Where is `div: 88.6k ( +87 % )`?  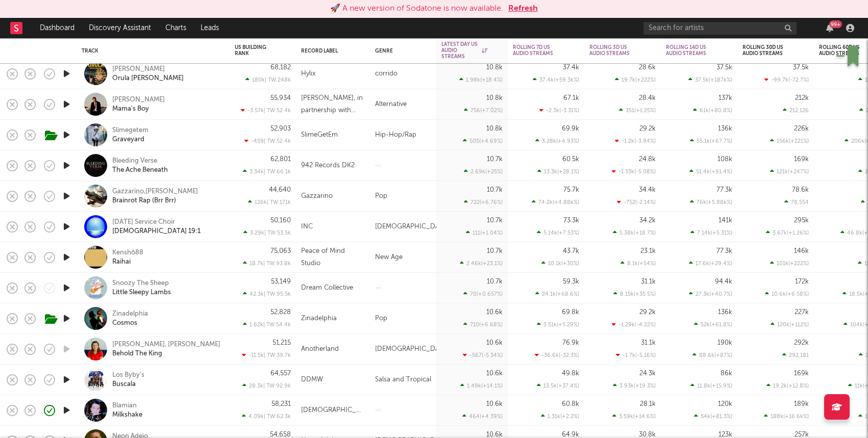
div: 88.6k ( +87 % ) is located at coordinates (713, 355).